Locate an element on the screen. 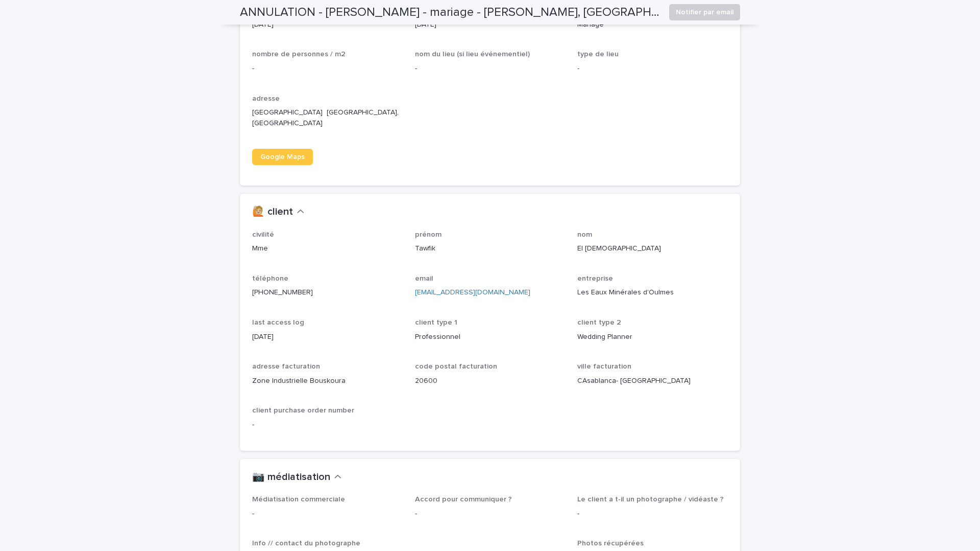  span: nombre de personnes / m2 is located at coordinates (298, 54).